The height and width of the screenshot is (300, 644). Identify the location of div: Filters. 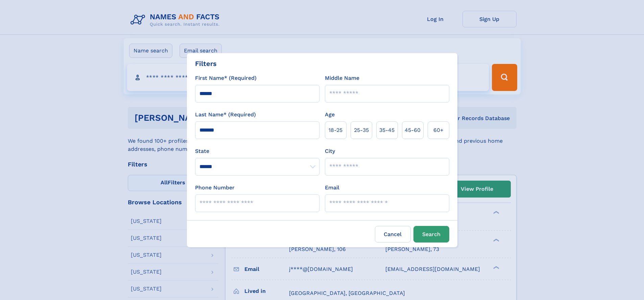
(206, 64).